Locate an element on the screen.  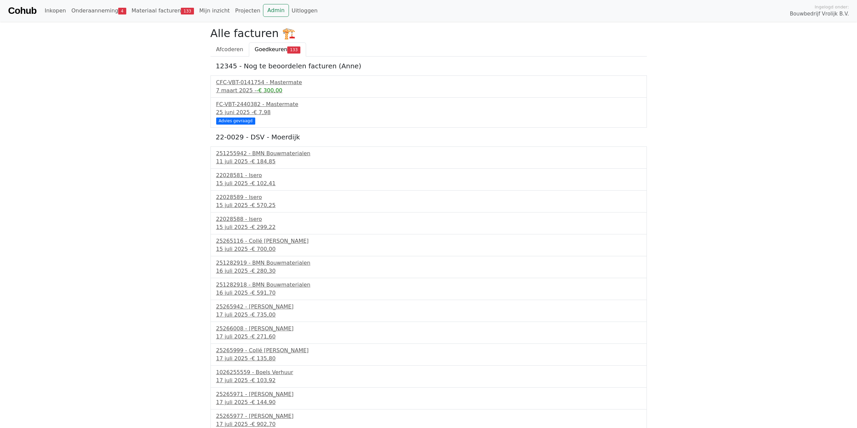
a: Onderaanneming4 is located at coordinates (99, 11).